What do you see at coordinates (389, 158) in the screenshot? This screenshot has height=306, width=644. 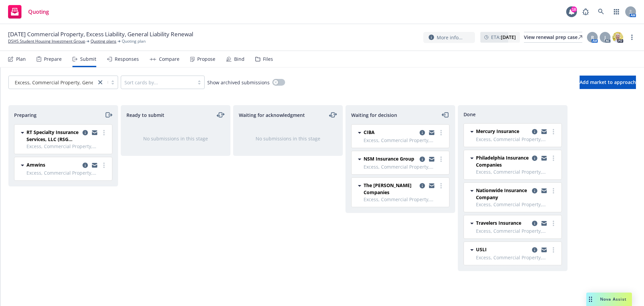 I see `span: NSM Insurance Group` at bounding box center [389, 158].